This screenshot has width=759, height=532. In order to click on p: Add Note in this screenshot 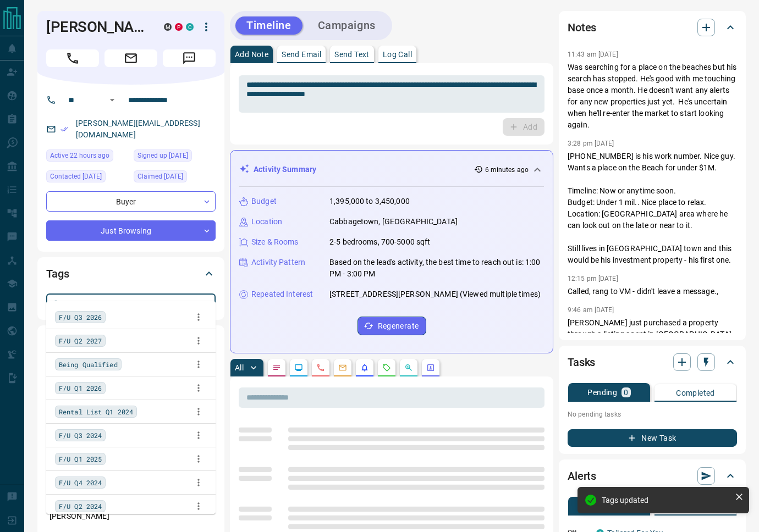, I will do `click(251, 55)`.